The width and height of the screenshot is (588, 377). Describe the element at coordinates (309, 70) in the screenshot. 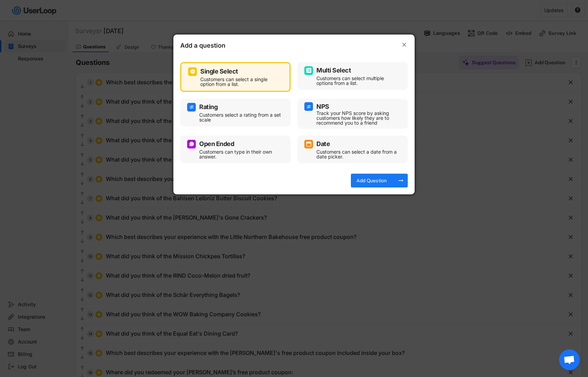

I see `img: ListMajor.svg` at that location.